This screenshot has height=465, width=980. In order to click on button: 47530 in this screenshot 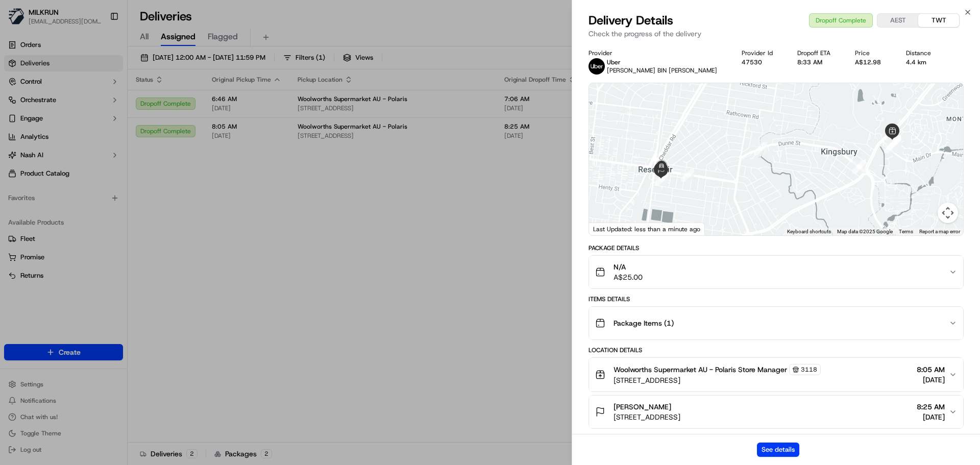, I will do `click(752, 62)`.